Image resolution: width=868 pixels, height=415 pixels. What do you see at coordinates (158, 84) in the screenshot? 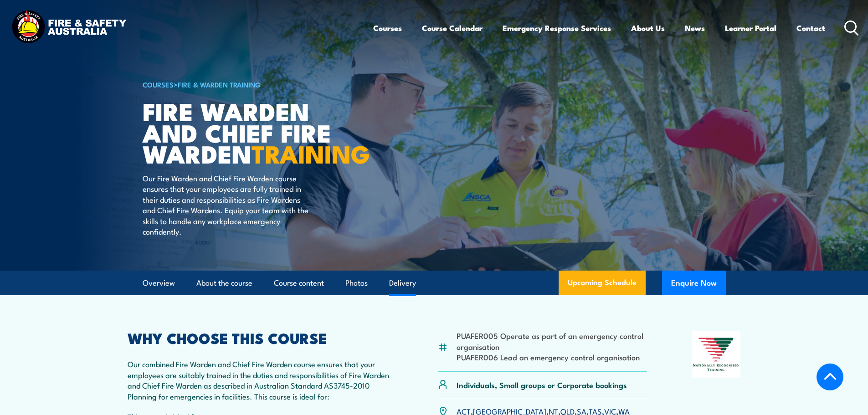
I see `a: COURSES` at bounding box center [158, 84].